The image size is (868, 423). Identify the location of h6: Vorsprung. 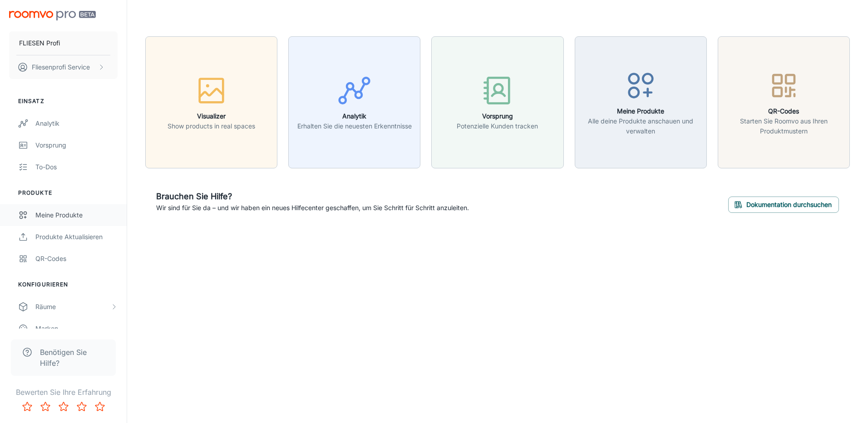
(497, 116).